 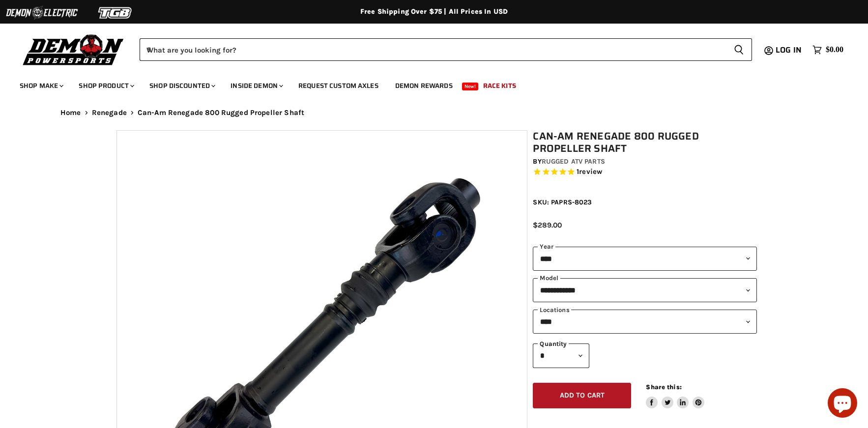 I want to click on a: Rugged ATV Parts, so click(x=573, y=161).